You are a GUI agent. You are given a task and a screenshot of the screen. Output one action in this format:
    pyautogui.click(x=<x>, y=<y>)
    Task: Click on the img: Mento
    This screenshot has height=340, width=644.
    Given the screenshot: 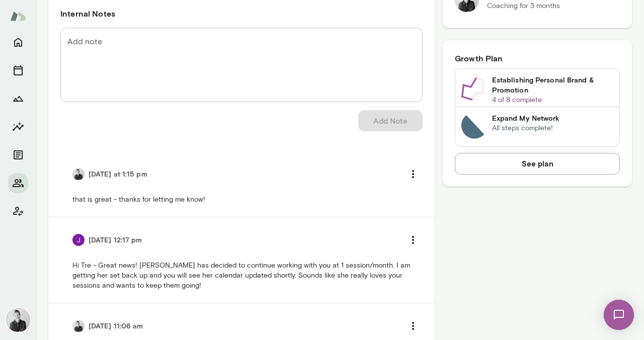 What is the action you would take?
    pyautogui.click(x=18, y=16)
    